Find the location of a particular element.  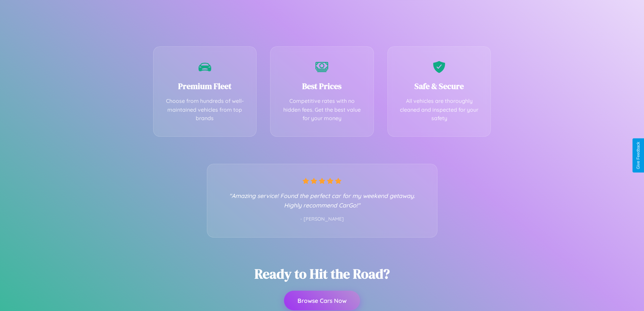

button: Browse Cars Now is located at coordinates (322, 300).